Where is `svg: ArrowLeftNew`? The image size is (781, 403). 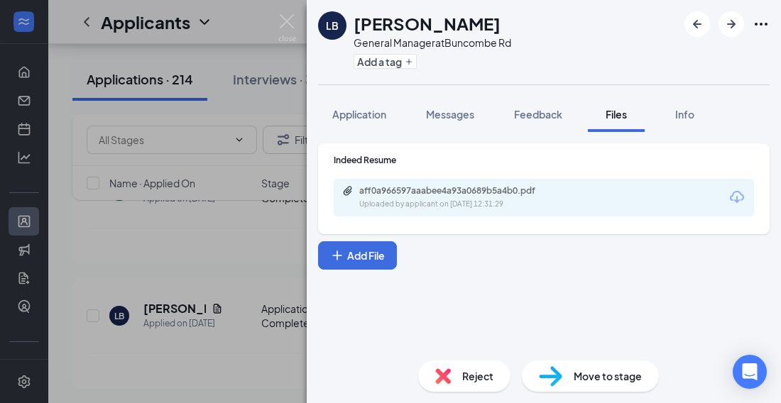
svg: ArrowLeftNew is located at coordinates (697, 24).